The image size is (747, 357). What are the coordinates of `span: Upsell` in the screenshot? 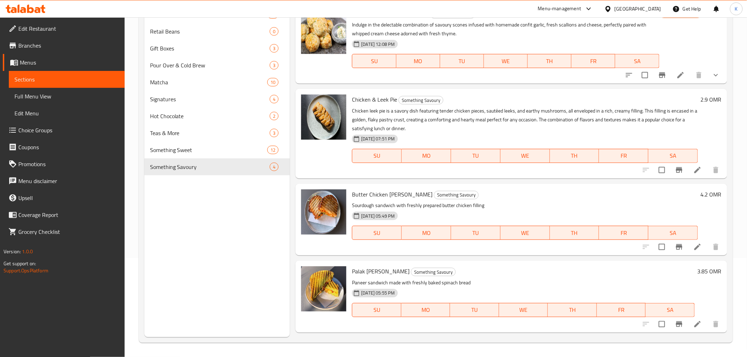 It's located at (69, 198).